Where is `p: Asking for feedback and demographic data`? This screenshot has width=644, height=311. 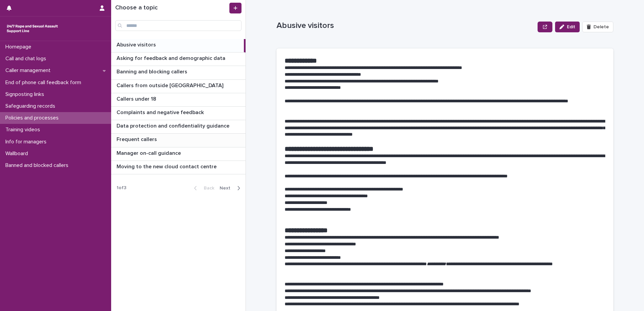
p: Asking for feedback and demographic data is located at coordinates (172, 58).